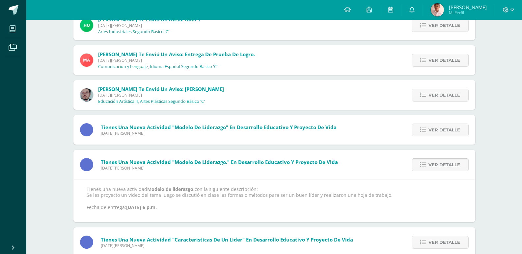 The width and height of the screenshot is (522, 254). What do you see at coordinates (171, 189) in the screenshot?
I see `strong: Modelo de liderazgo.` at bounding box center [171, 189].